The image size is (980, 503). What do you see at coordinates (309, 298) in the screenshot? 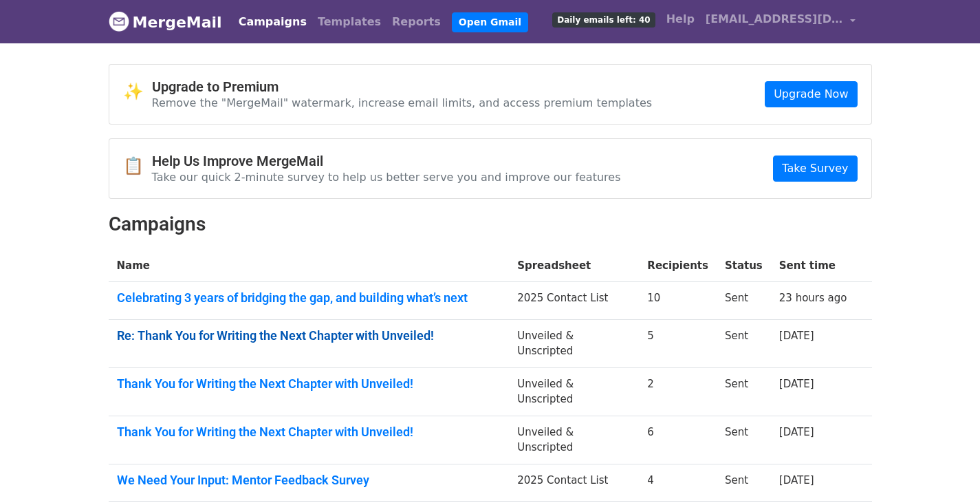
I see `a: Celebrating 3 years of bridging the gap, and building what’s next` at bounding box center [309, 298].